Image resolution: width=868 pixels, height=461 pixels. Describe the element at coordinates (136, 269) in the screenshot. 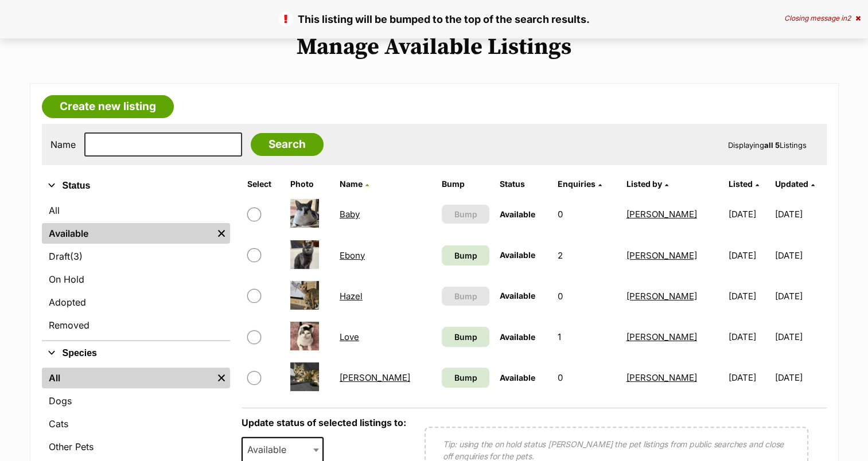

I see `div: Status` at that location.